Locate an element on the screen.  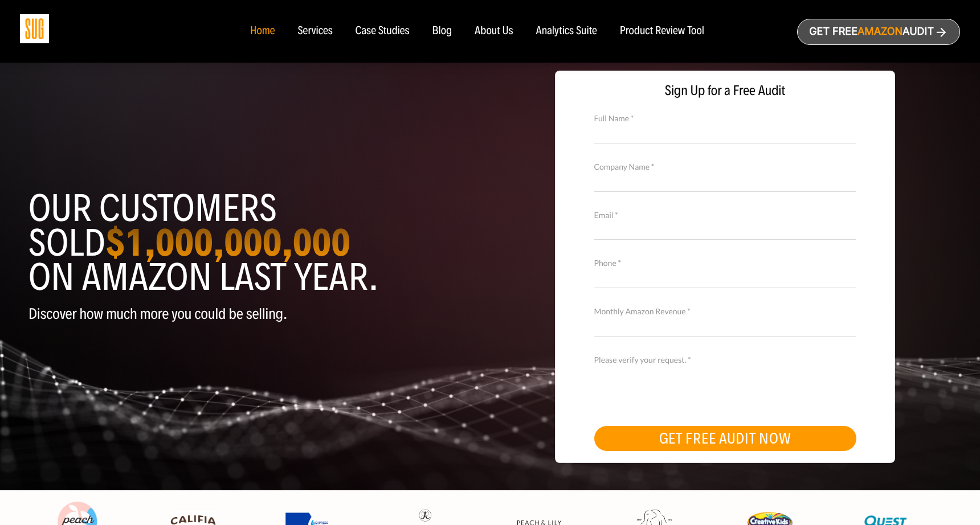
label: Company Name * is located at coordinates (725, 167).